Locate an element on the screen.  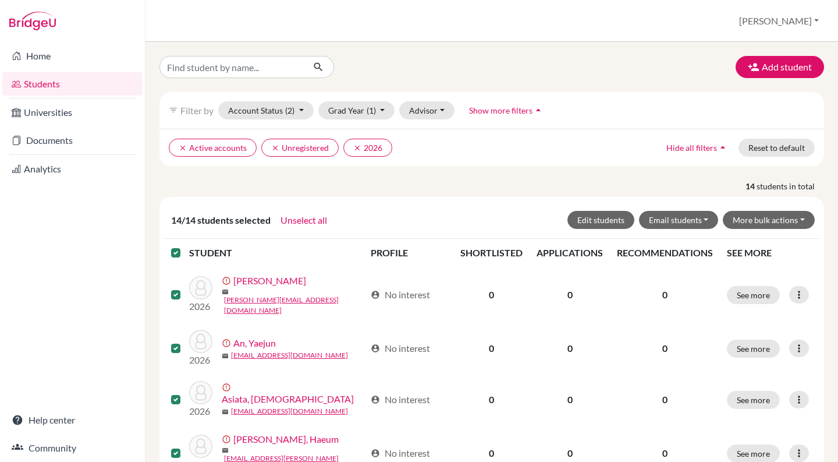
img: Choi, Haeum is located at coordinates (201, 446).